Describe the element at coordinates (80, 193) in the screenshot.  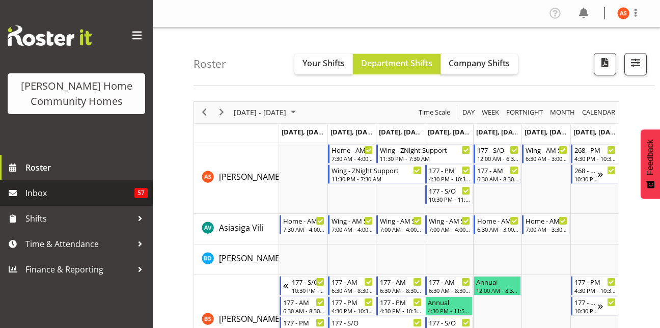
I see `span: Inbox` at that location.